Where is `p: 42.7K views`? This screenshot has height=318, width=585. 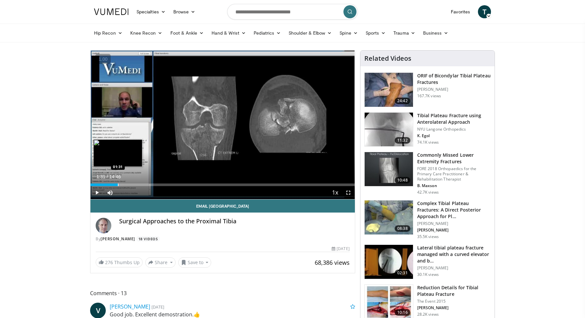
p: 42.7K views is located at coordinates (428, 192).